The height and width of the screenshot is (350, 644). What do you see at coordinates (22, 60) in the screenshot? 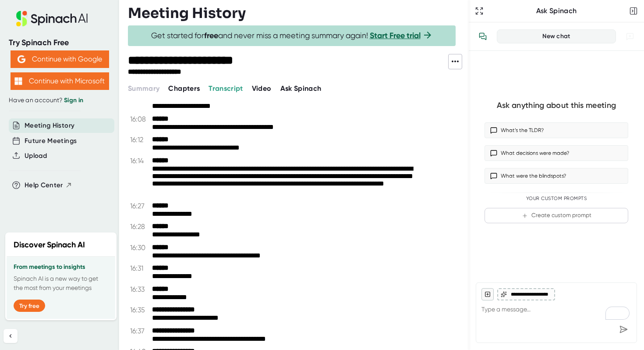
I see `img: Aehbyd4JwY73AAAAAElFTkSuQmCC` at bounding box center [22, 60].